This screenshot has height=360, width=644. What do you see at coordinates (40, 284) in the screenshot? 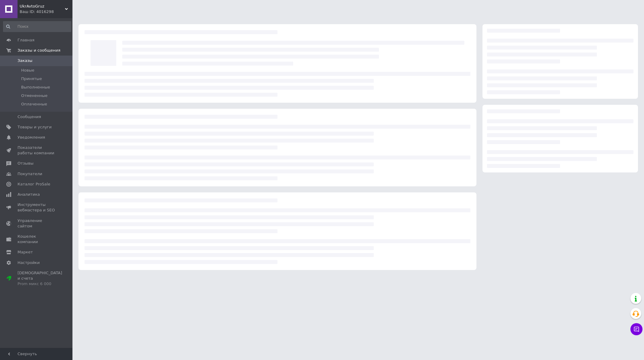
I see `div: Prom микс 6 000` at bounding box center [40, 284].